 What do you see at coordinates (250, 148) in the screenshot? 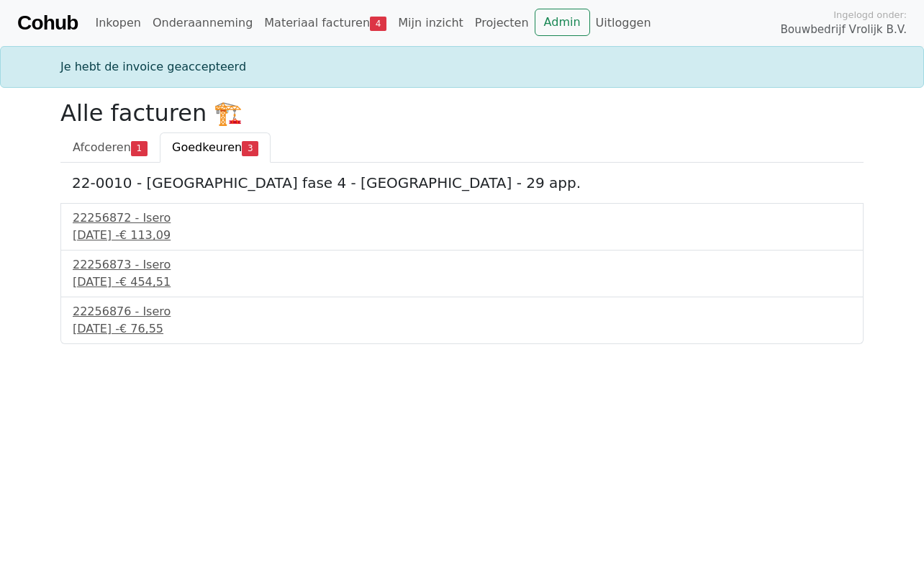
I see `span: 3` at bounding box center [250, 148].